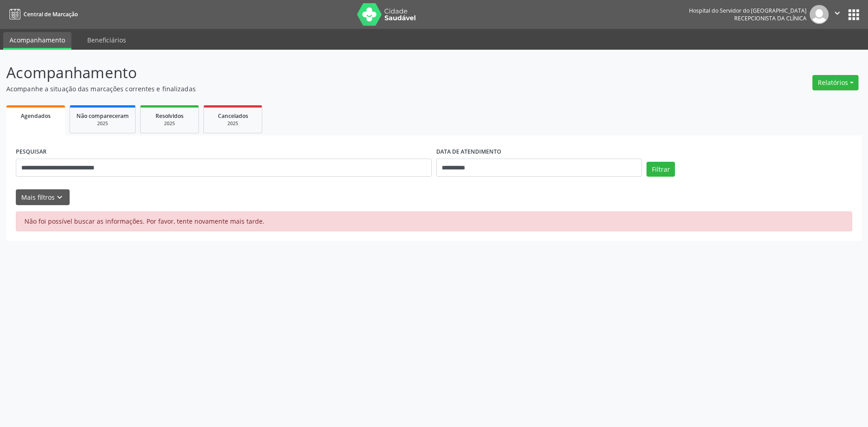  I want to click on label: DATA DE ATENDIMENTO, so click(469, 152).